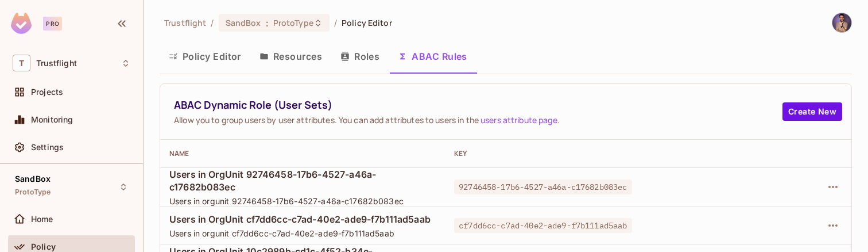 This screenshot has width=868, height=252. Describe the element at coordinates (47, 92) in the screenshot. I see `span: Projects` at that location.